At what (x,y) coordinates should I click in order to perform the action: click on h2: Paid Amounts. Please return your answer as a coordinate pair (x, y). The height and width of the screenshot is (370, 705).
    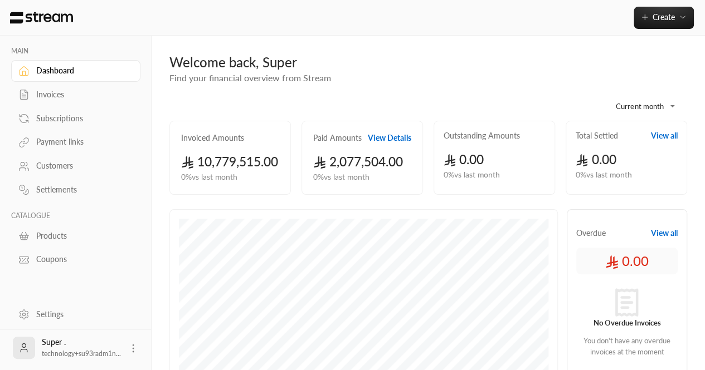
    Looking at the image, I should click on (337, 138).